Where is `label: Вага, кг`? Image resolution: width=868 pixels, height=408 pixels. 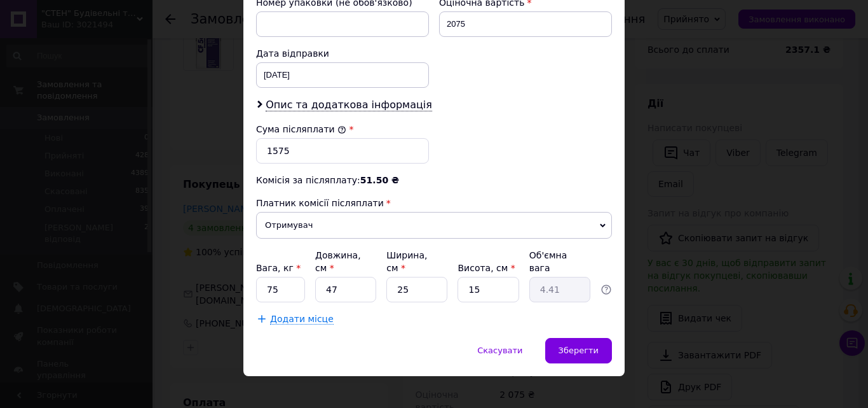
label: Вага, кг is located at coordinates (278, 268).